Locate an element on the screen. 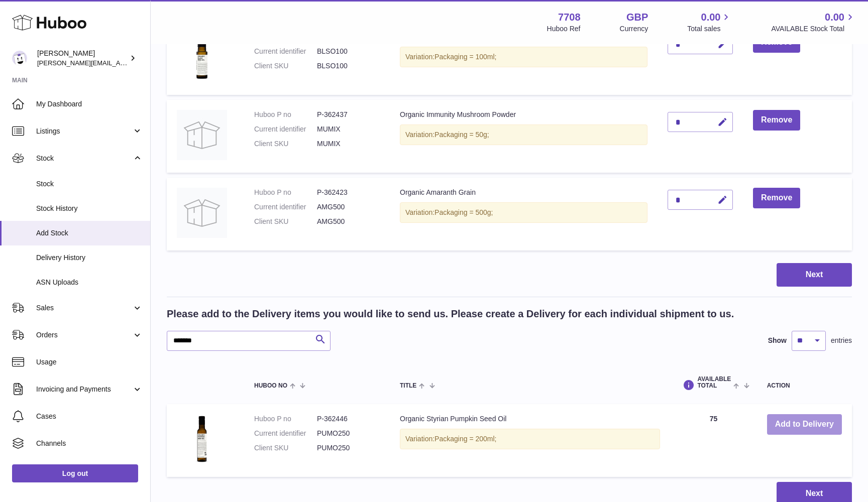  div: Huboo Ref is located at coordinates (564, 29).